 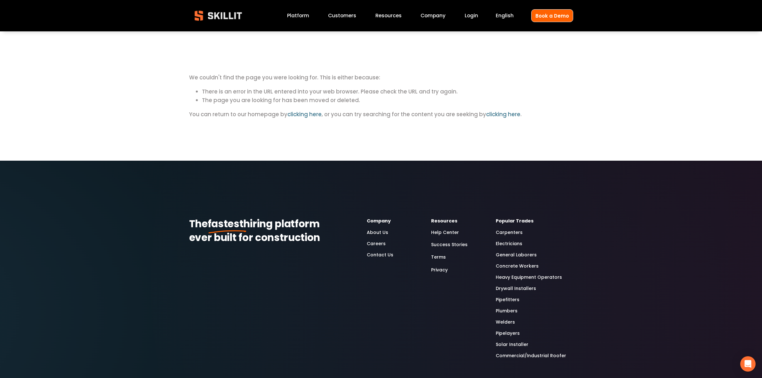 What do you see at coordinates (381, 59) in the screenshot?
I see `p: We couldn't find the page you were looking for. This is either because:` at bounding box center [381, 59].